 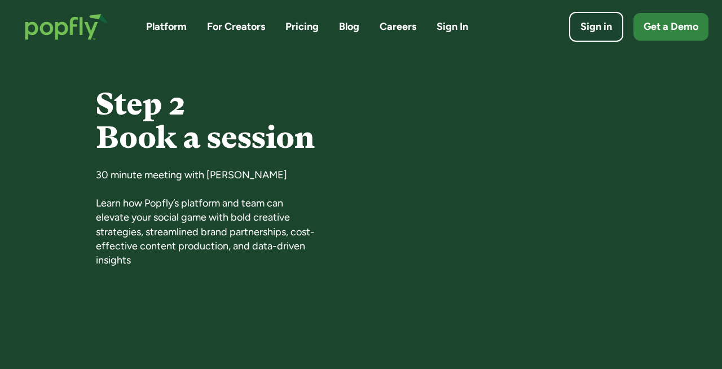 What do you see at coordinates (349, 27) in the screenshot?
I see `a: Blog` at bounding box center [349, 27].